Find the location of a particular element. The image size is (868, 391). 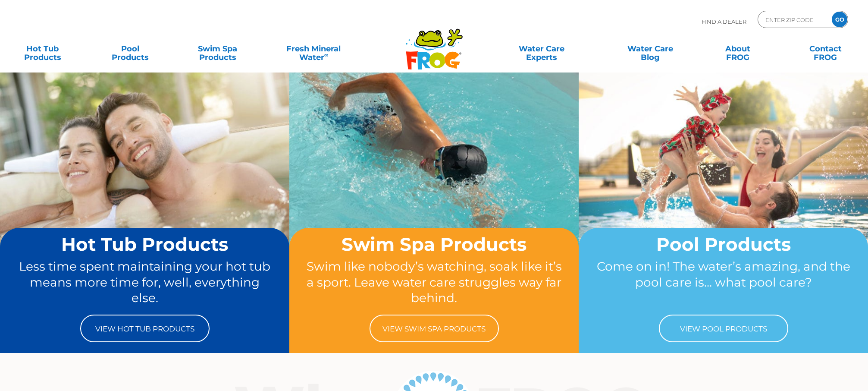

a: Swim SpaProducts is located at coordinates (217, 49).